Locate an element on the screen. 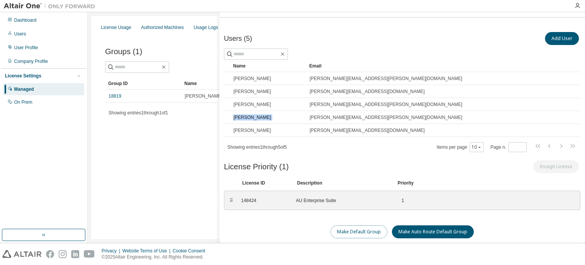  div: Priority is located at coordinates (406, 183).